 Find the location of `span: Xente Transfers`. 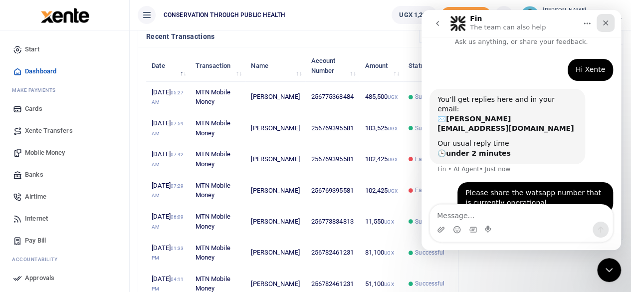

span: Xente Transfers is located at coordinates (49, 131).